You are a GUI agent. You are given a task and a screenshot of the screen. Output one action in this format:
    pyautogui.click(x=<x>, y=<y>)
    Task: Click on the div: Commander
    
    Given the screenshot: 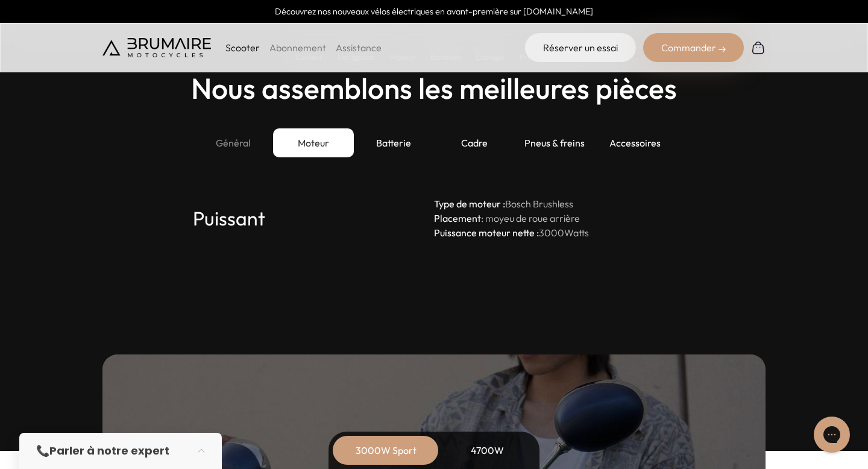 What is the action you would take?
    pyautogui.click(x=693, y=48)
    